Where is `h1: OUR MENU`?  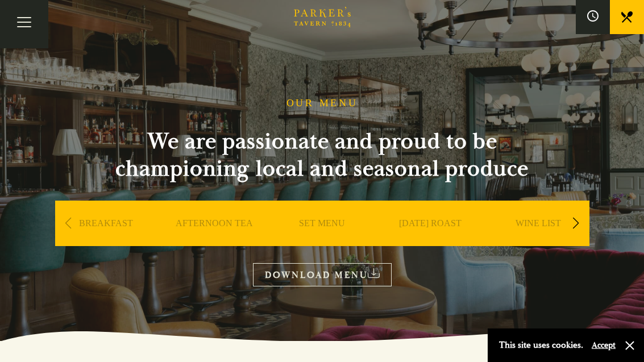 h1: OUR MENU is located at coordinates (322, 103).